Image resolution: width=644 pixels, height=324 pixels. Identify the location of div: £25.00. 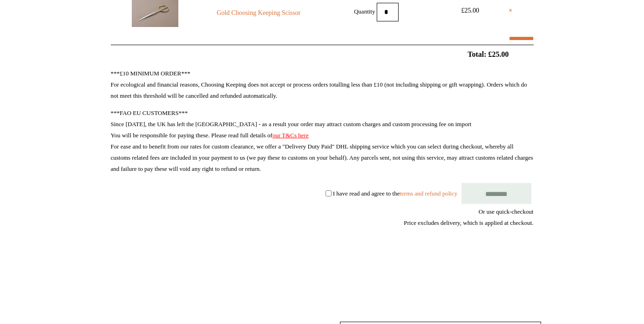
(471, 11).